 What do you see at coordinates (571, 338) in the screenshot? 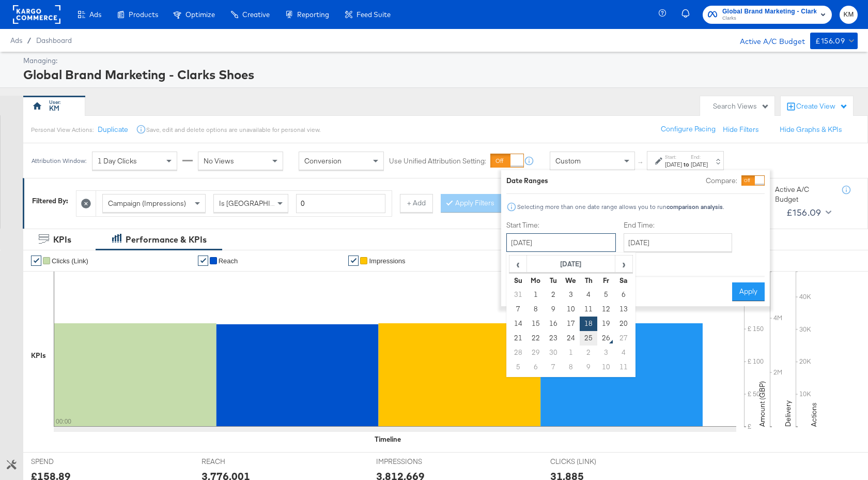
I see `td: 24` at bounding box center [571, 338].